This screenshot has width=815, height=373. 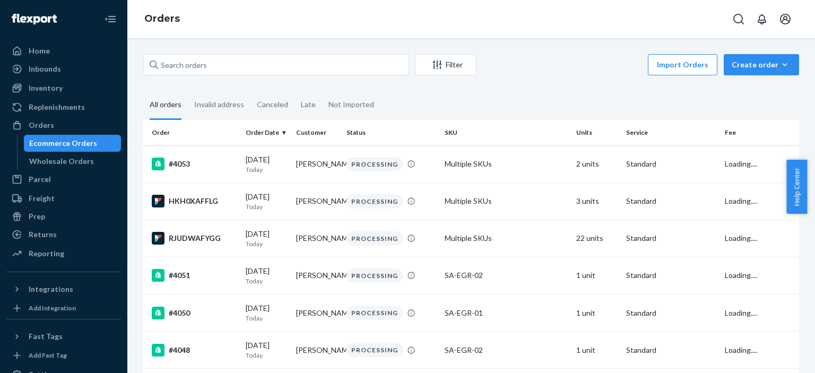 What do you see at coordinates (64, 355) in the screenshot?
I see `a: Add Fast Tag` at bounding box center [64, 355].